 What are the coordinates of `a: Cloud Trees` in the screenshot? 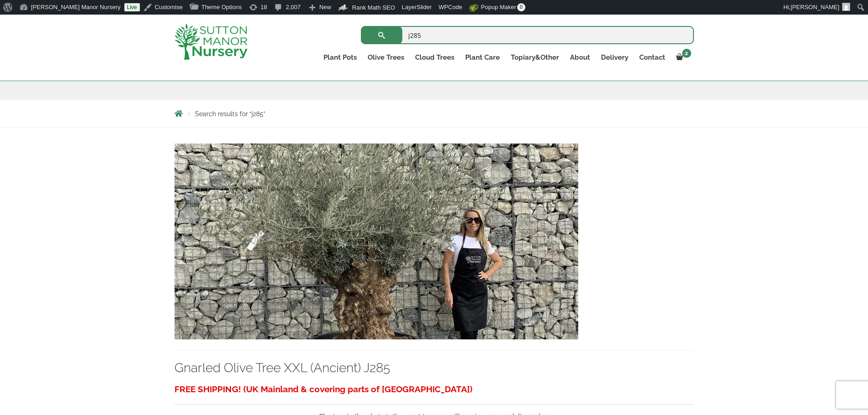 It's located at (434, 58).